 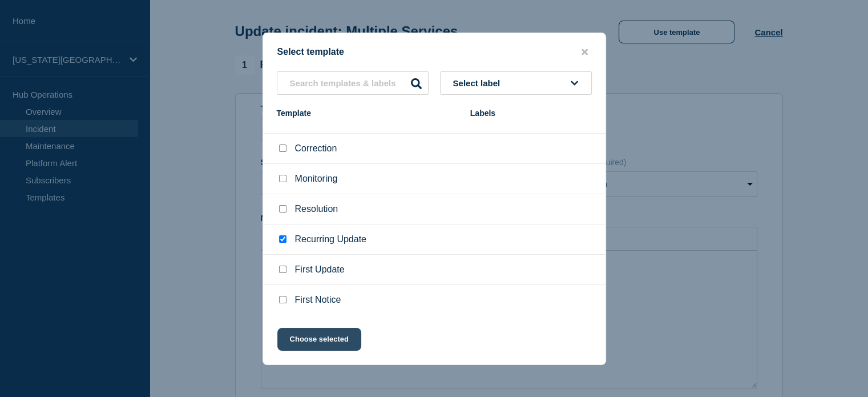 I want to click on p: Resolution, so click(x=317, y=209).